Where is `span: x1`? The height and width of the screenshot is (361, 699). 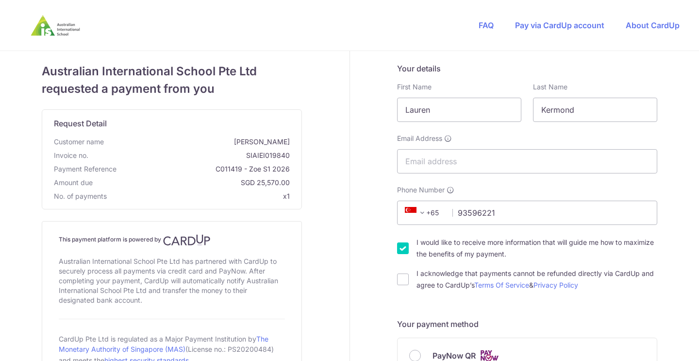 span: x1 is located at coordinates (287, 196).